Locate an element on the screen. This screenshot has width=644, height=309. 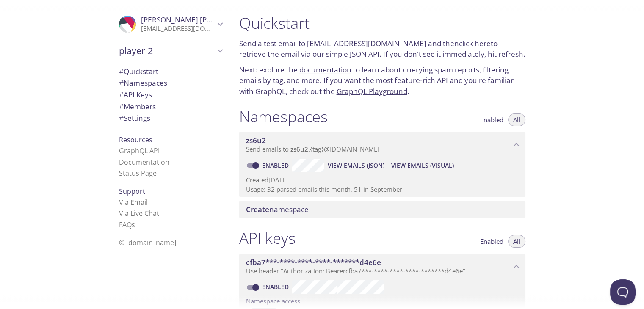
a: Status Page is located at coordinates (137, 173).